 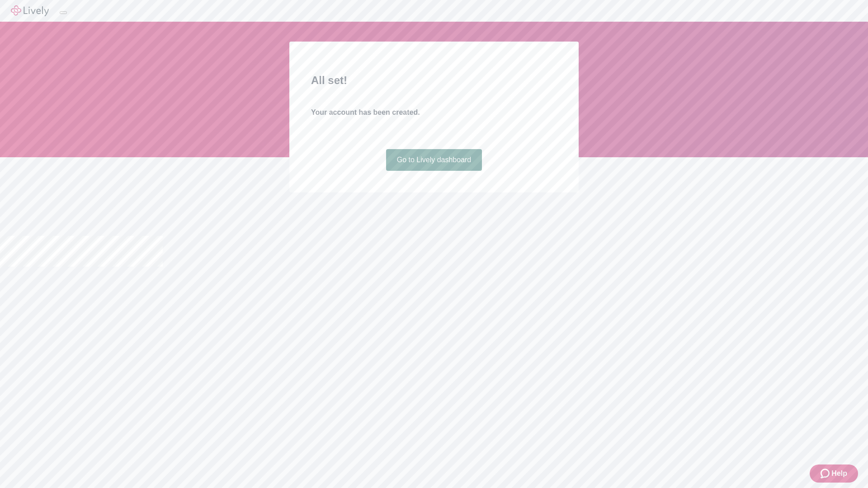 What do you see at coordinates (839, 474) in the screenshot?
I see `span: Help` at bounding box center [839, 474].